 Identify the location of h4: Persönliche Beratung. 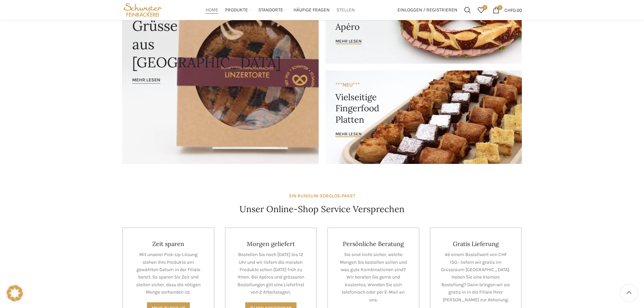
(373, 244).